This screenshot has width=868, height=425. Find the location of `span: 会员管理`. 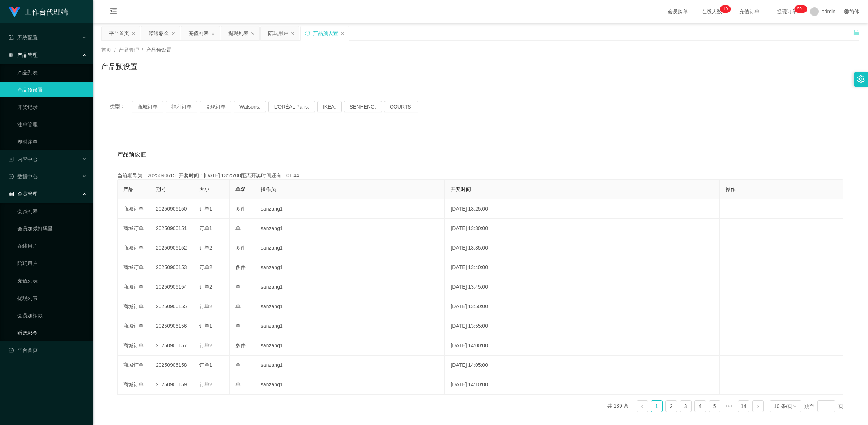

span: 会员管理 is located at coordinates (23, 194).